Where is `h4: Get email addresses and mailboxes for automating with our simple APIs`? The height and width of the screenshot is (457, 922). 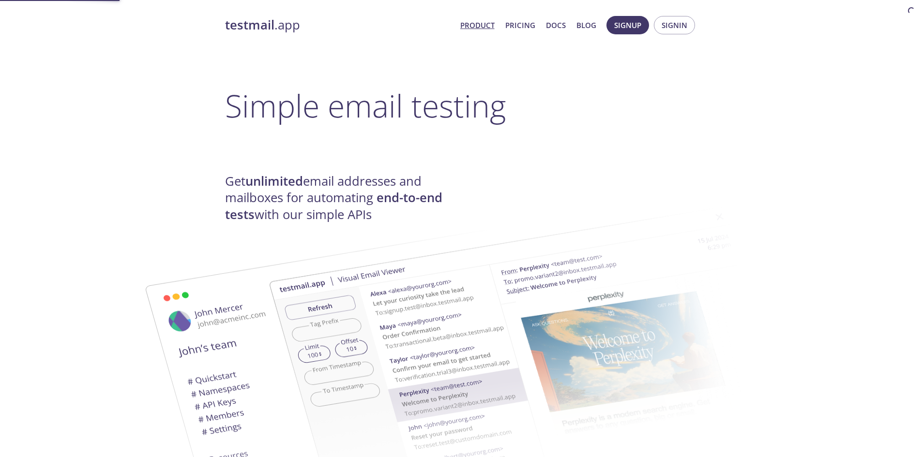
h4: Get email addresses and mailboxes for automating with our simple APIs is located at coordinates (343, 198).